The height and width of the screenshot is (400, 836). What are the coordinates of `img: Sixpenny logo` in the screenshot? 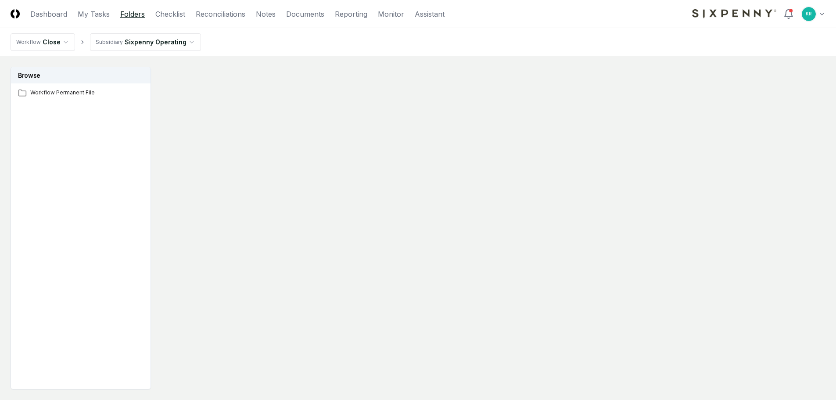 It's located at (735, 14).